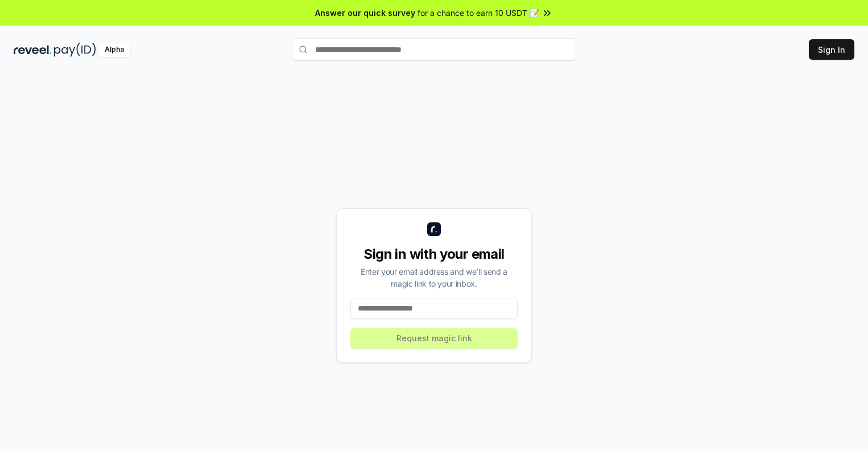  I want to click on span: for a chance to earn 10 USDT 📝, so click(479, 12).